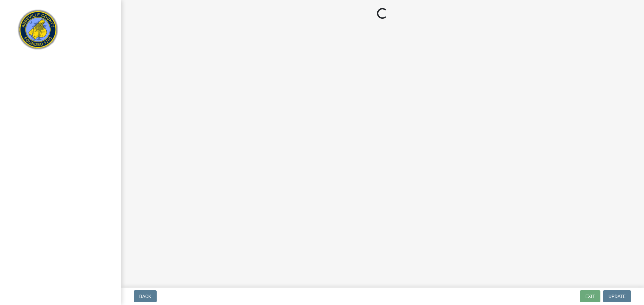 This screenshot has width=644, height=305. Describe the element at coordinates (617, 296) in the screenshot. I see `span: Update` at that location.